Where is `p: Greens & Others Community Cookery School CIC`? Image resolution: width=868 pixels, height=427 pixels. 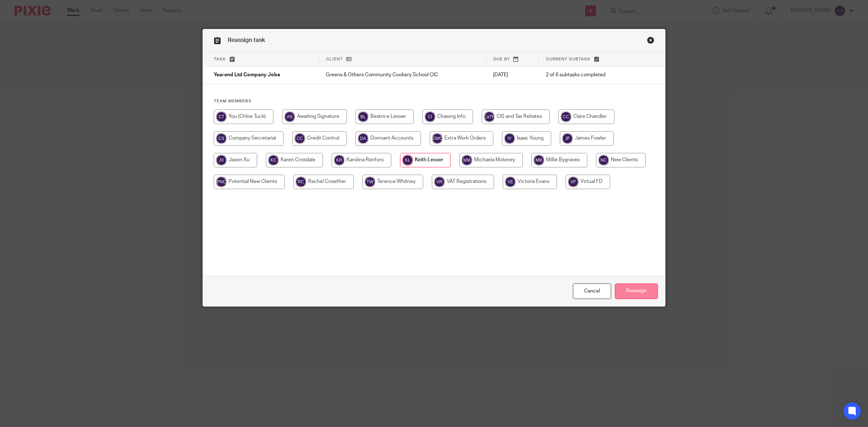 p: Greens & Others Community Cookery School CIC is located at coordinates (402, 75).